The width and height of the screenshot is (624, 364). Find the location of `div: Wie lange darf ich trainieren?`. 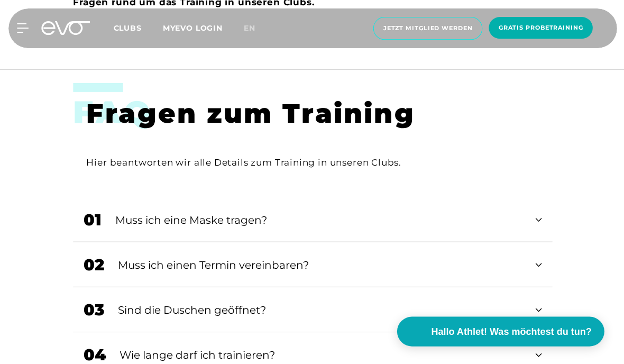

div: Wie lange darf ich trainieren? is located at coordinates (320, 353).